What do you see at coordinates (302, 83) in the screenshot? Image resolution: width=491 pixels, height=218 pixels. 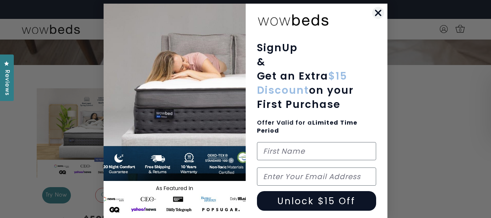 I see `span: $15 Discount` at bounding box center [302, 83].